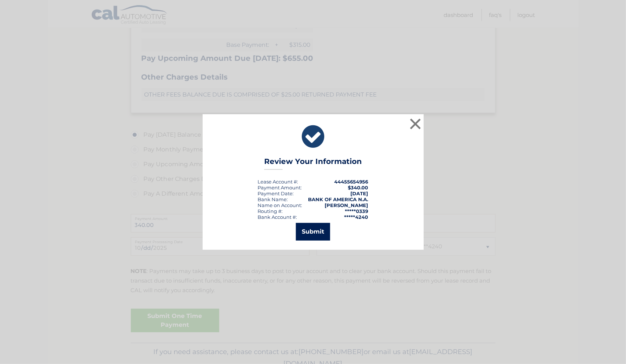 The height and width of the screenshot is (364, 626). Describe the element at coordinates (278, 182) in the screenshot. I see `div: Lease Account #:` at that location.